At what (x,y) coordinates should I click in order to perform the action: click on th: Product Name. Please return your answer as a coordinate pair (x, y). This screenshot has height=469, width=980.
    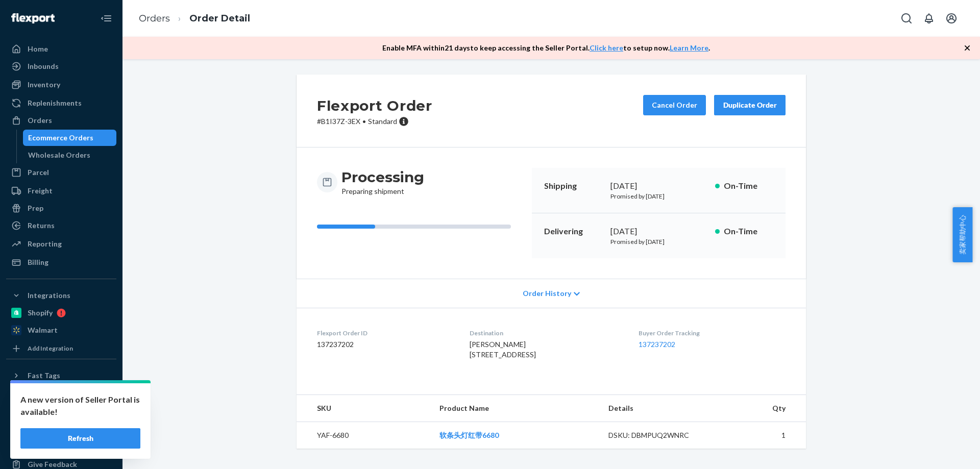
    Looking at the image, I should click on (516, 408).